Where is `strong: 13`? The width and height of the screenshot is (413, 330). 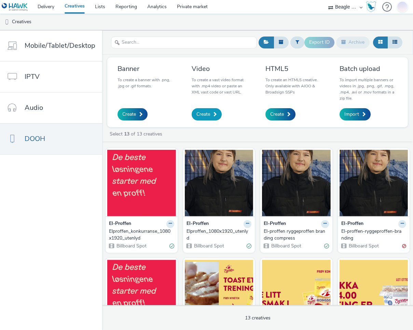 strong: 13 is located at coordinates (127, 134).